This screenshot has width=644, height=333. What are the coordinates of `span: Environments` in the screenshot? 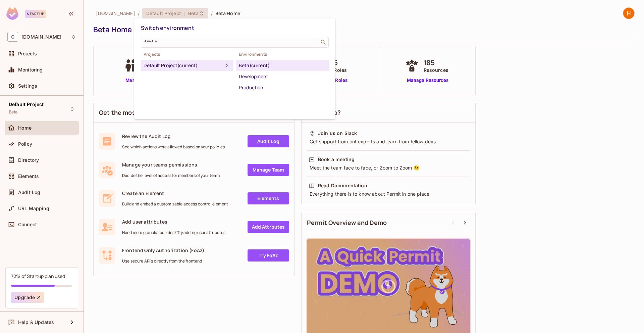 It's located at (283, 55).